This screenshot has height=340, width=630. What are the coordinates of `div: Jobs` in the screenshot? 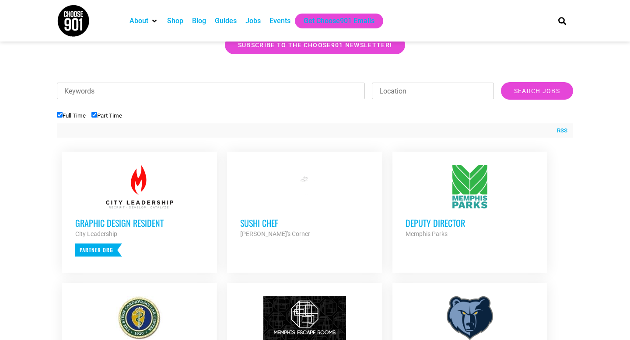 It's located at (253, 21).